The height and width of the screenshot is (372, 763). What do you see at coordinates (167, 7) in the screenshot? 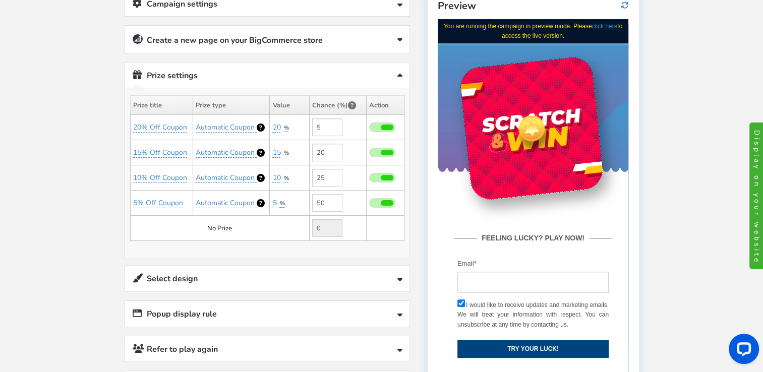
I see `a: click here` at bounding box center [167, 7].